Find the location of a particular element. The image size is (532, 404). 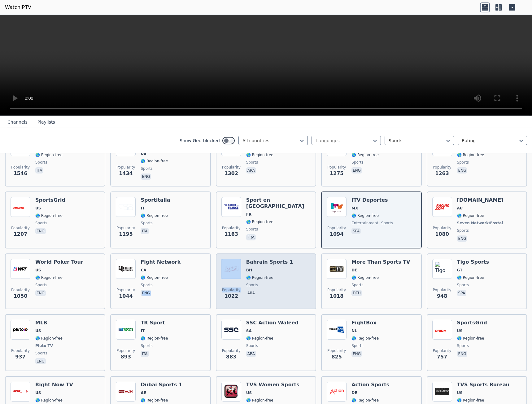

img: TVS Sports Bureau is located at coordinates (442, 392).